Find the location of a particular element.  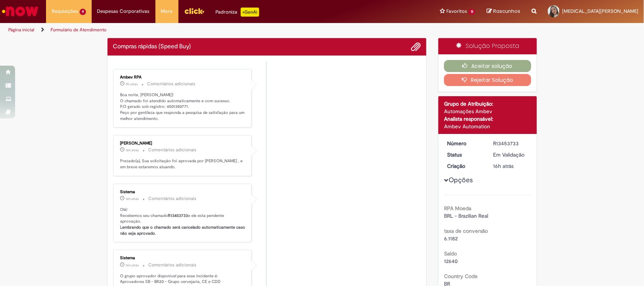

button: Aceitar solução is located at coordinates (487, 66).